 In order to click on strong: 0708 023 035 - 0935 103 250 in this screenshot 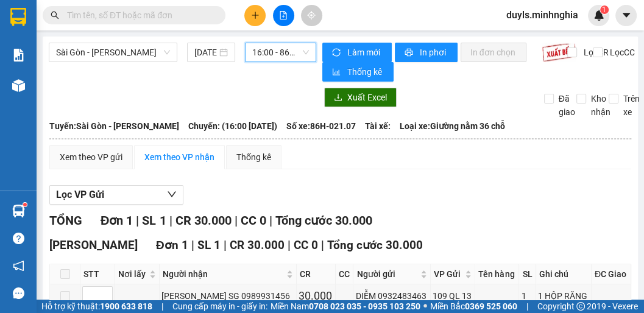, I will do `click(365, 306)`.